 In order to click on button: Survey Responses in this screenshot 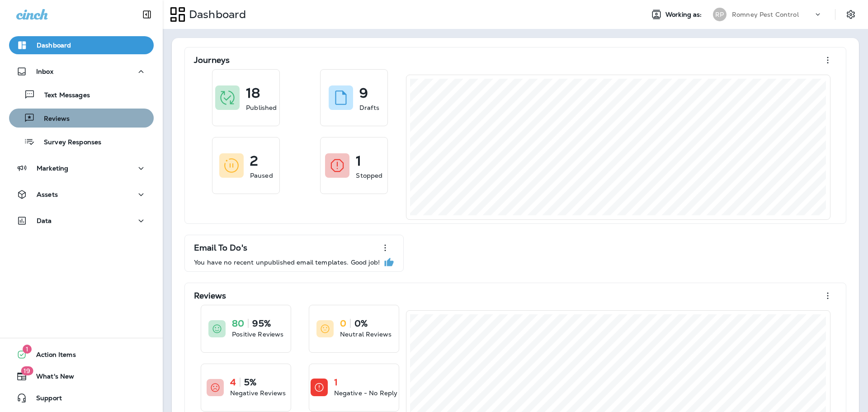, I will do `click(81, 142)`.